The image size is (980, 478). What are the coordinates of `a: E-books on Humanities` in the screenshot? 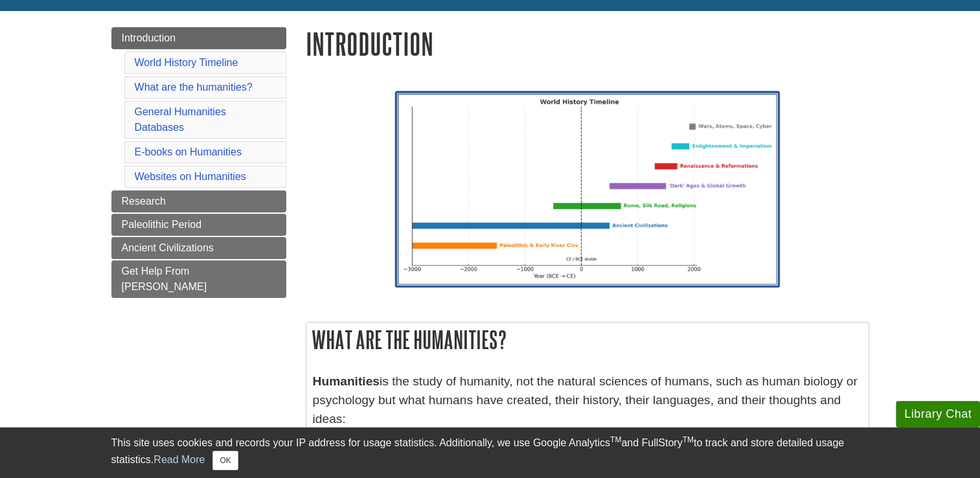 It's located at (188, 151).